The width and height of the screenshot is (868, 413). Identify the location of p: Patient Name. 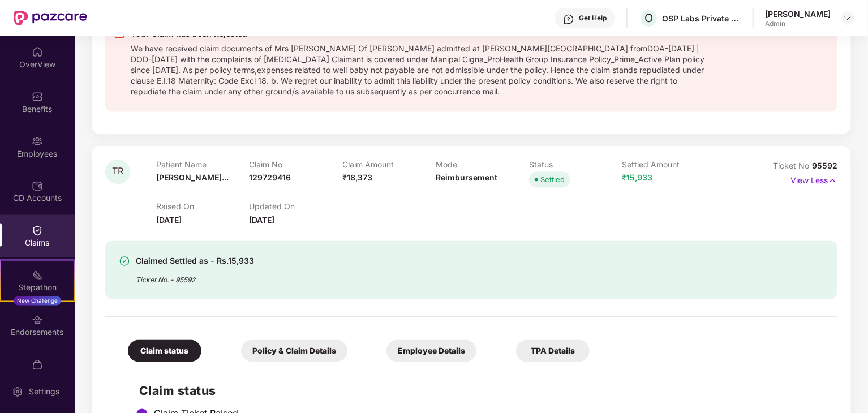
(203, 164).